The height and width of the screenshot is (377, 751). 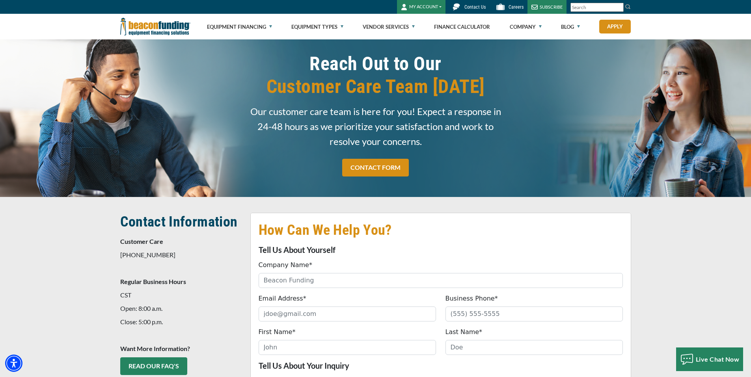 I want to click on label: First Name*, so click(x=277, y=332).